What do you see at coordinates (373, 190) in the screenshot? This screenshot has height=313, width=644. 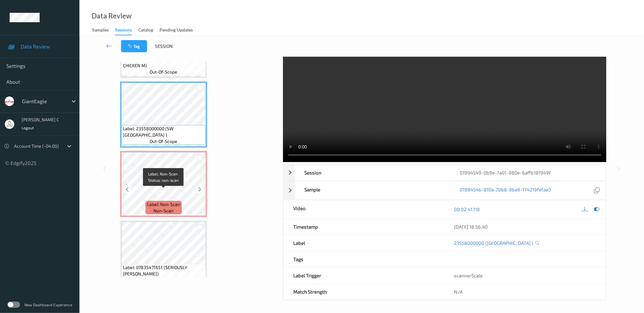 I see `div: Sample` at bounding box center [373, 190].